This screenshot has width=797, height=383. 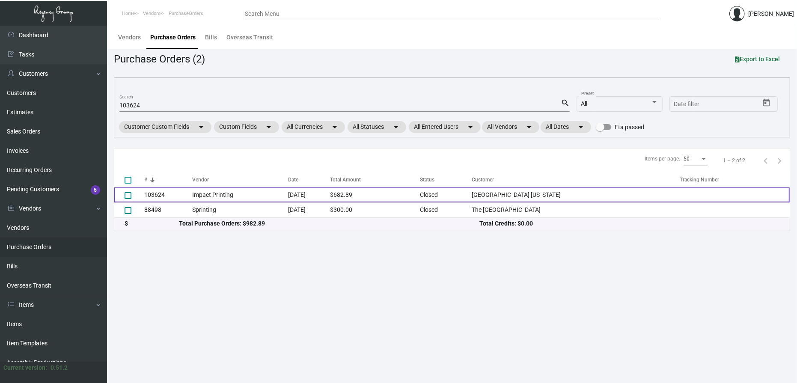 What do you see at coordinates (767, 103) in the screenshot?
I see `button: Open calendar` at bounding box center [767, 103].